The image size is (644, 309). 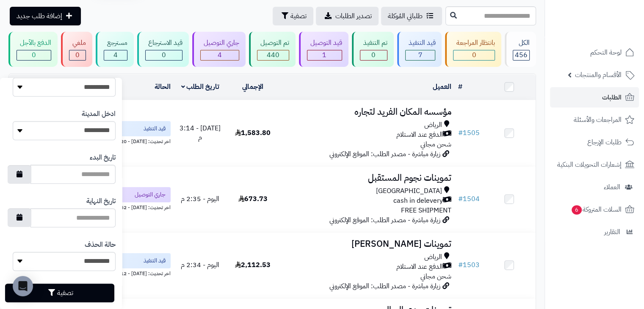 I want to click on a: الطلبات, so click(x=594, y=97).